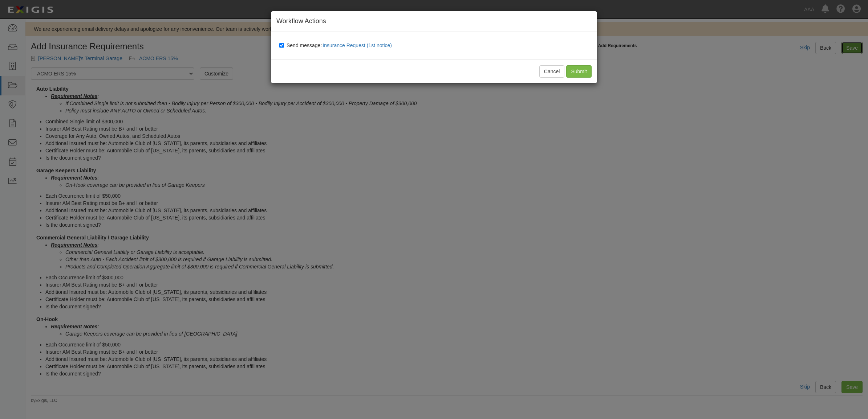  What do you see at coordinates (552, 71) in the screenshot?
I see `button: Cancel` at bounding box center [552, 71].